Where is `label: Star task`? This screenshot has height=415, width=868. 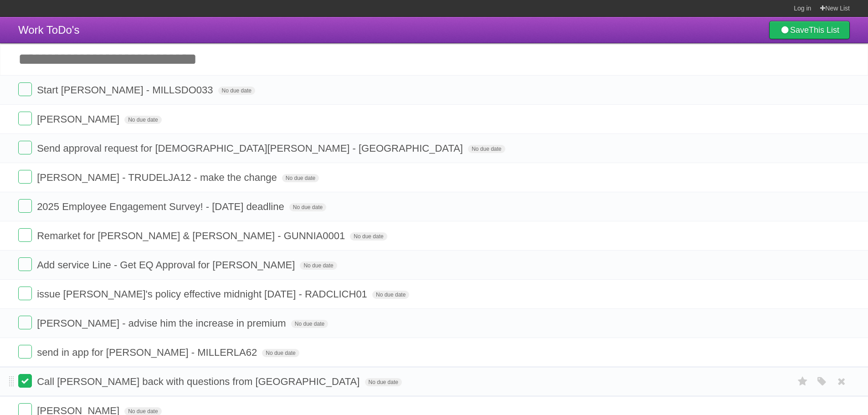
label: Star task is located at coordinates (802, 381).